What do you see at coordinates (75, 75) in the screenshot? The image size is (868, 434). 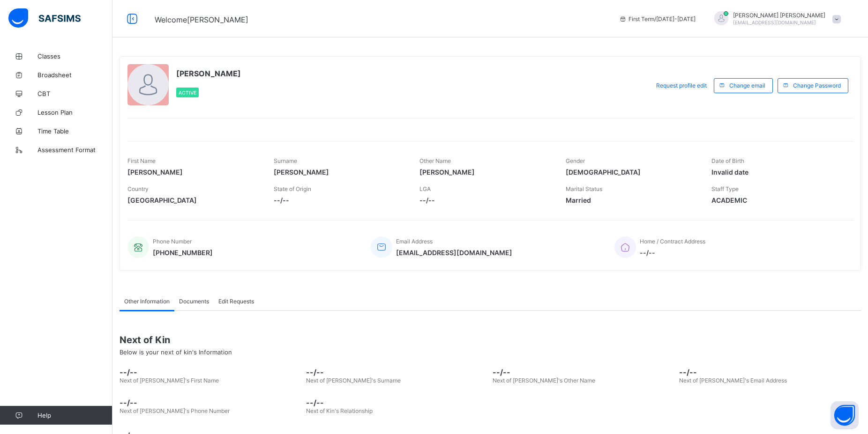 I see `span: Broadsheet` at bounding box center [75, 75].